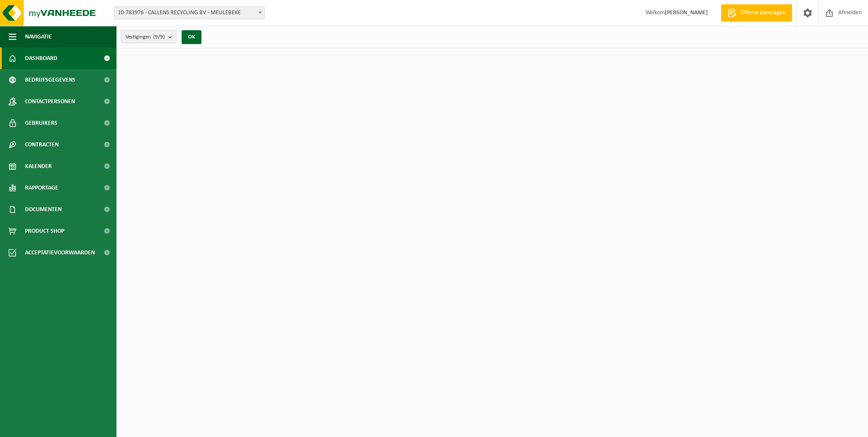 The width and height of the screenshot is (868, 437). Describe the element at coordinates (189, 13) in the screenshot. I see `span: 10-783976 - CALLENS RECYCLING BV - MEULEBEKE` at that location.